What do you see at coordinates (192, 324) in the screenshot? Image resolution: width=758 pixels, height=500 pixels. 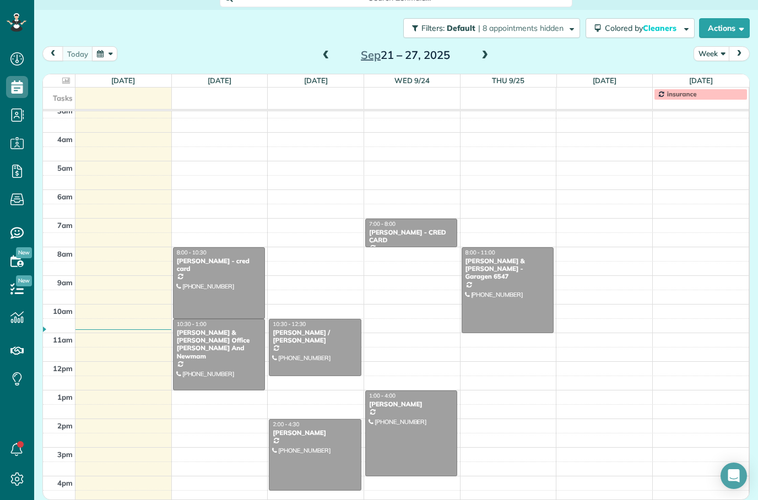 I see `span: 10:30 - 1:00` at bounding box center [192, 324].